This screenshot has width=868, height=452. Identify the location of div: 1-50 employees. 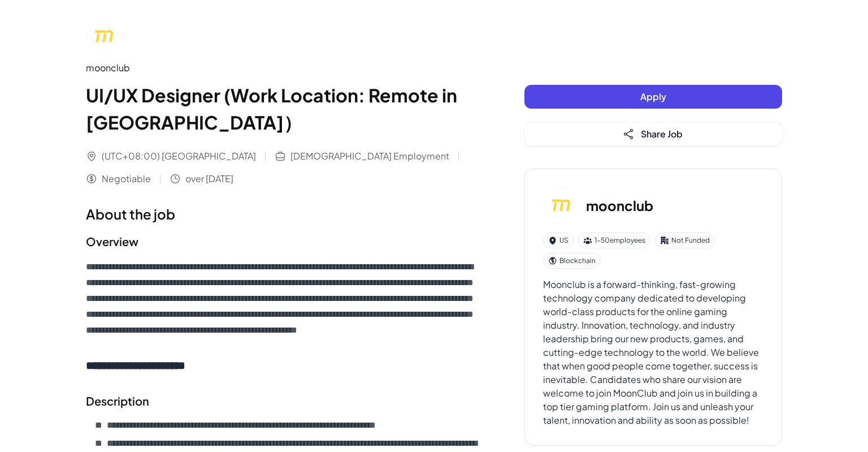
(614, 240).